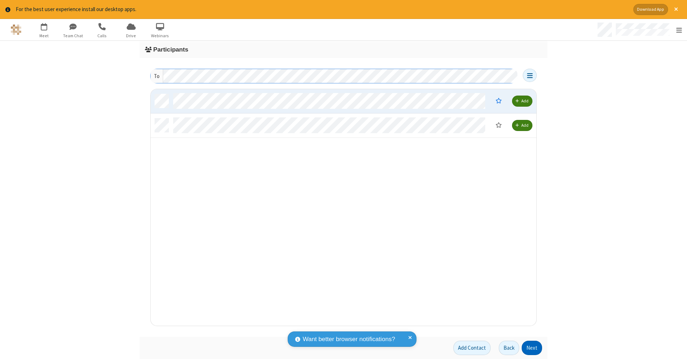 This screenshot has height=359, width=687. I want to click on span: Drive, so click(131, 36).